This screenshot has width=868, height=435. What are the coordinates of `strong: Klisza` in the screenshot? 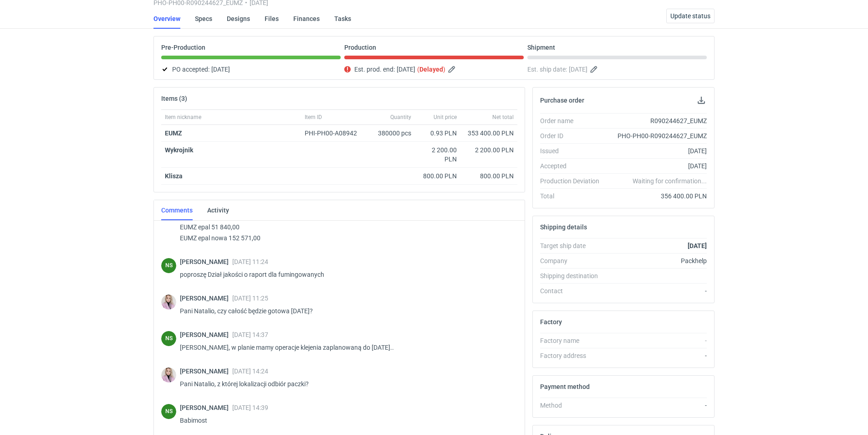 It's located at (174, 176).